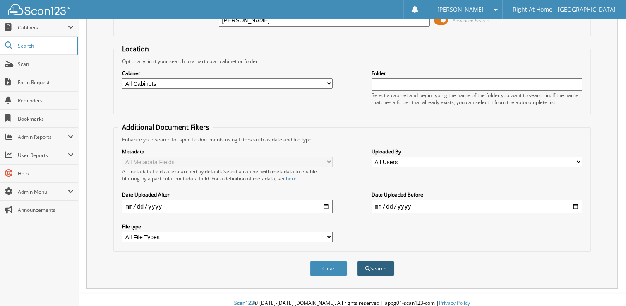 This screenshot has height=306, width=626. Describe the element at coordinates (43, 191) in the screenshot. I see `span: Admin Menu` at that location.